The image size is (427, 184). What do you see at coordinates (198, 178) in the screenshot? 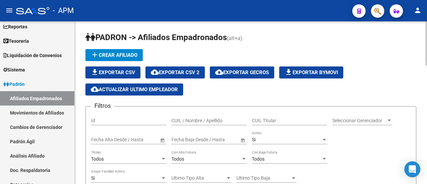
I see `span: Ultimo Tipo Alta` at bounding box center [198, 178].